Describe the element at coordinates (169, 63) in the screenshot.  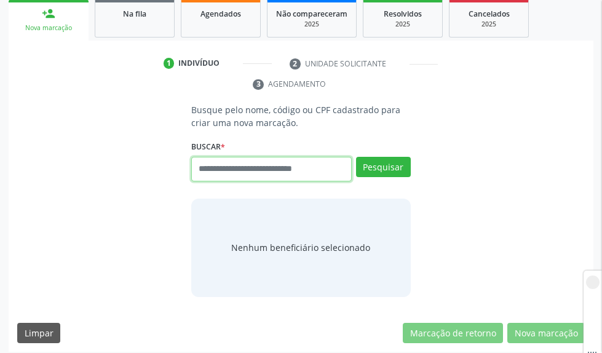
I see `div: 1` at that location.